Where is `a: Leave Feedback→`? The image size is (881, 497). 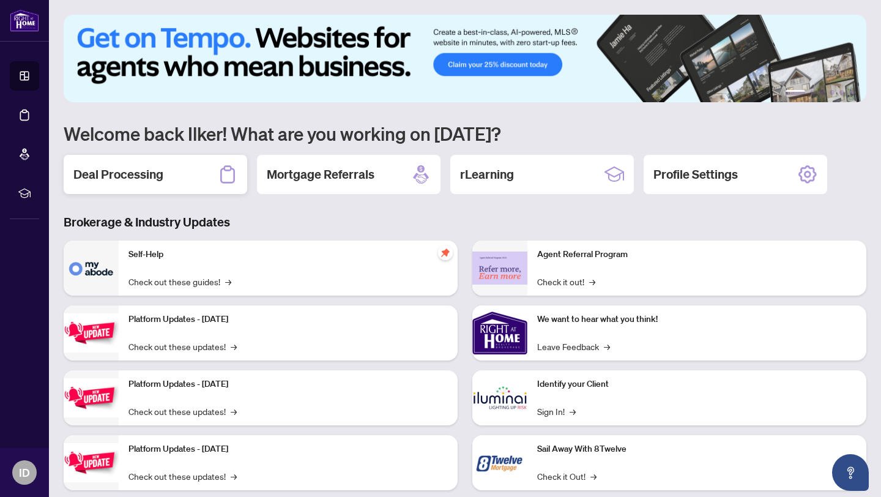 a: Leave Feedback→ is located at coordinates (573, 346).